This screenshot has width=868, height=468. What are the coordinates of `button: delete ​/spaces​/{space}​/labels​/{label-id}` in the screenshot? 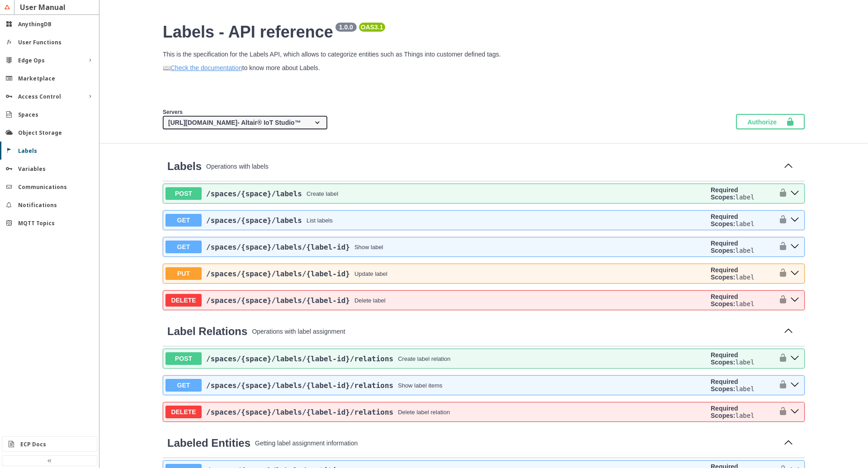 It's located at (795, 300).